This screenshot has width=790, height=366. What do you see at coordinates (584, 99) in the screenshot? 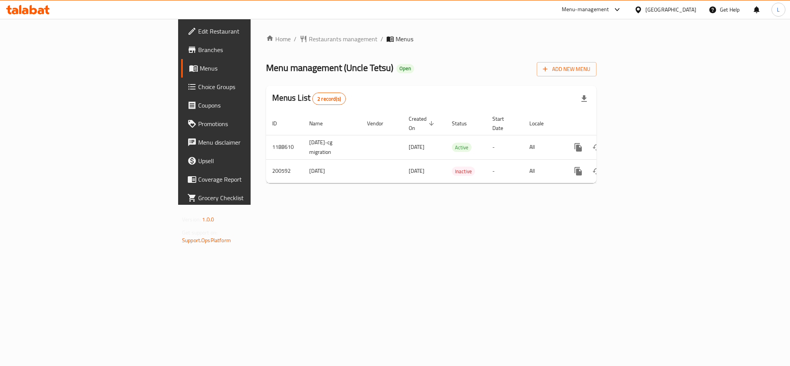
I see `div: Export file` at bounding box center [584, 99].